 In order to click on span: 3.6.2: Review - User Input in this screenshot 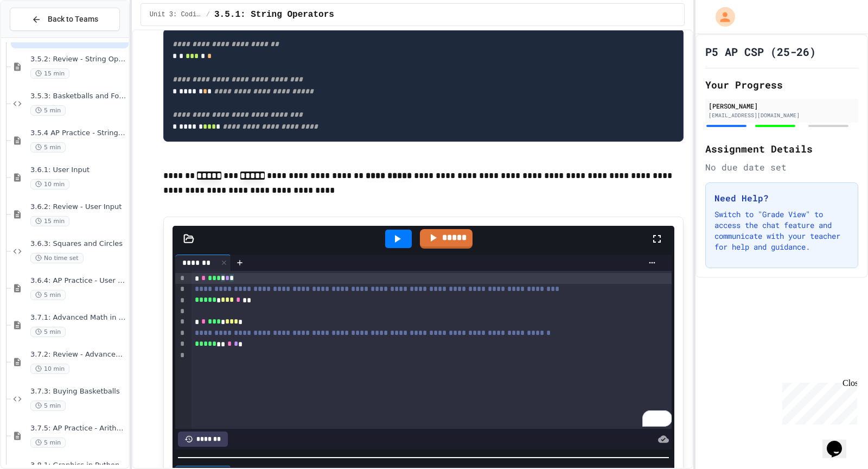, I will do `click(78, 207)`.